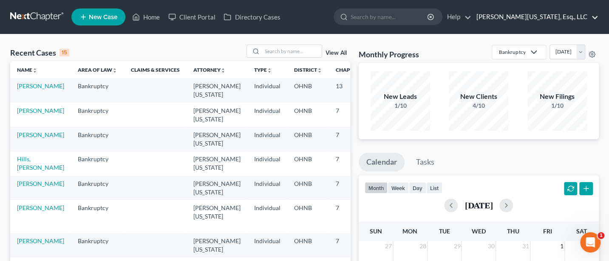  What do you see at coordinates (557, 96) in the screenshot?
I see `div: New Filings` at bounding box center [557, 96].